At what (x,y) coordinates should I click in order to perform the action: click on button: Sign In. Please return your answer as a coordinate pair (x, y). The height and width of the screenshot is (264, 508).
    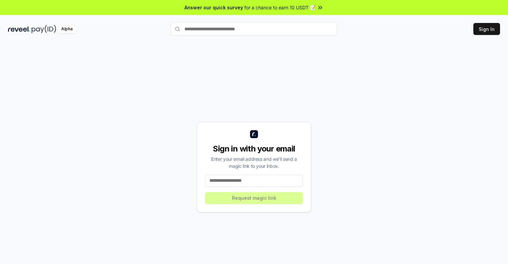
    Looking at the image, I should click on (486, 29).